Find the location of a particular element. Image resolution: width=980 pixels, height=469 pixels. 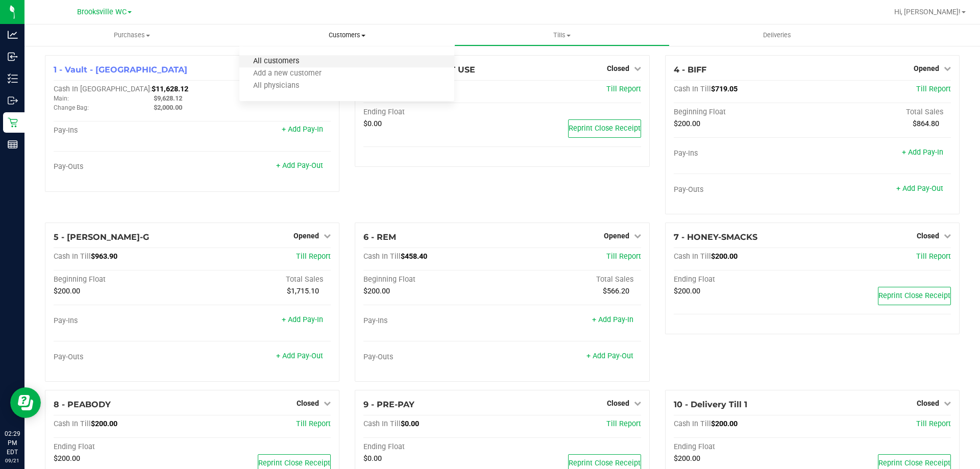

span: $719.05 is located at coordinates (724, 89).